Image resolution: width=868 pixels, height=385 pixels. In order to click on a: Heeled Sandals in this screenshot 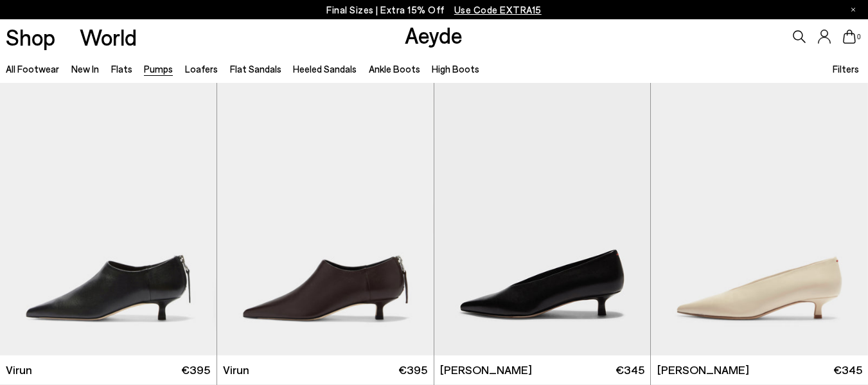, I will do `click(325, 69)`.